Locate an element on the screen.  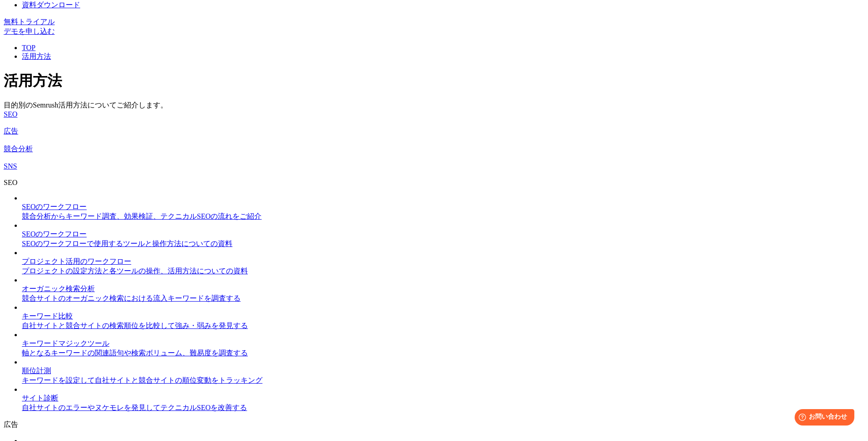
a: 無料トライアル is located at coordinates (29, 22).